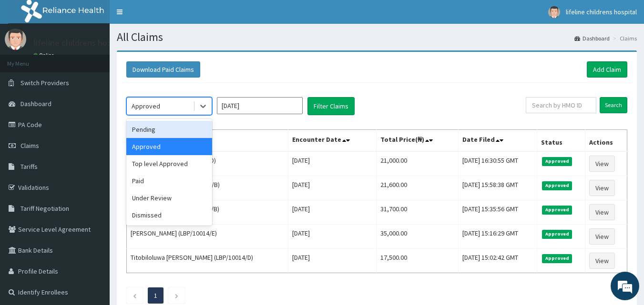 This screenshot has width=644, height=305. Describe the element at coordinates (169, 181) in the screenshot. I see `div: Paid` at that location.